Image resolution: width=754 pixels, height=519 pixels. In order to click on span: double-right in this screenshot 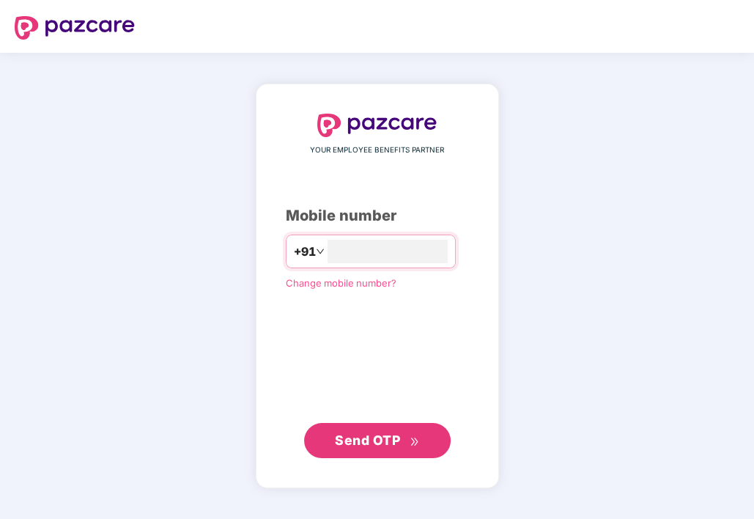, I will do `click(414, 441)`.